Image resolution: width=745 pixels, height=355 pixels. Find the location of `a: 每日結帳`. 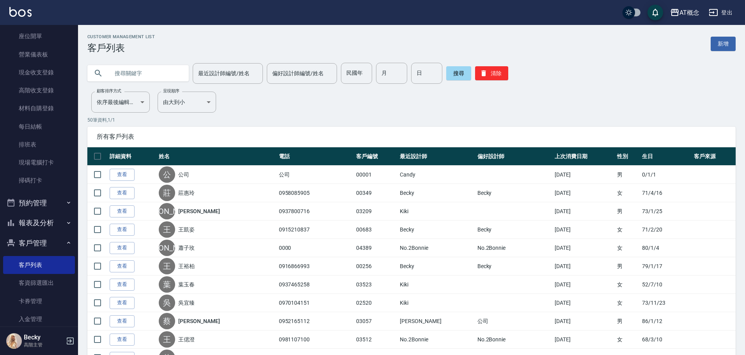

a: 每日結帳 is located at coordinates (39, 127).